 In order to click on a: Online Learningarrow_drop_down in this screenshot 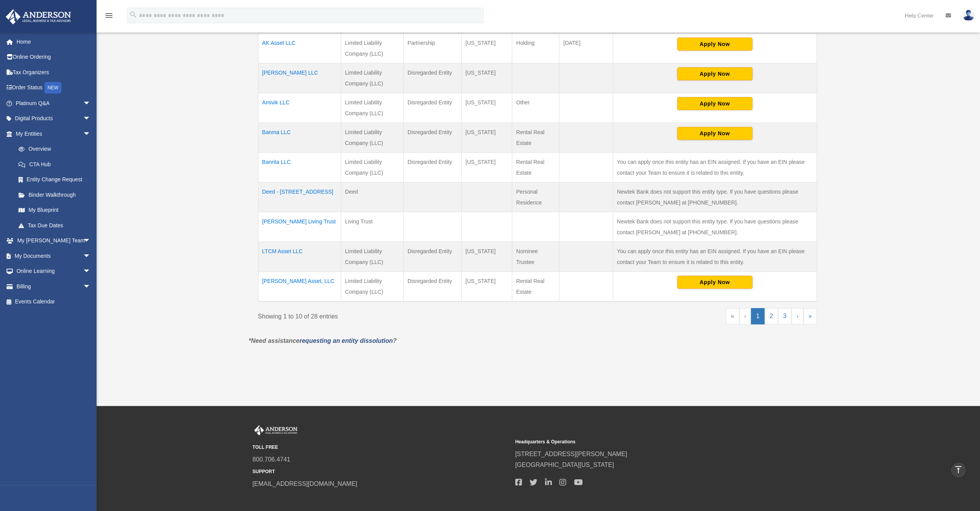, I will do `click(54, 272)`.